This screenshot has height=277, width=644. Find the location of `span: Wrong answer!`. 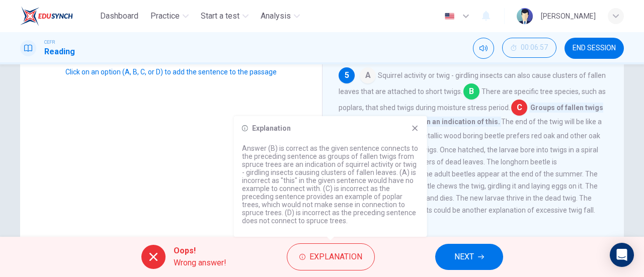

span: Wrong answer! is located at coordinates (199, 263).